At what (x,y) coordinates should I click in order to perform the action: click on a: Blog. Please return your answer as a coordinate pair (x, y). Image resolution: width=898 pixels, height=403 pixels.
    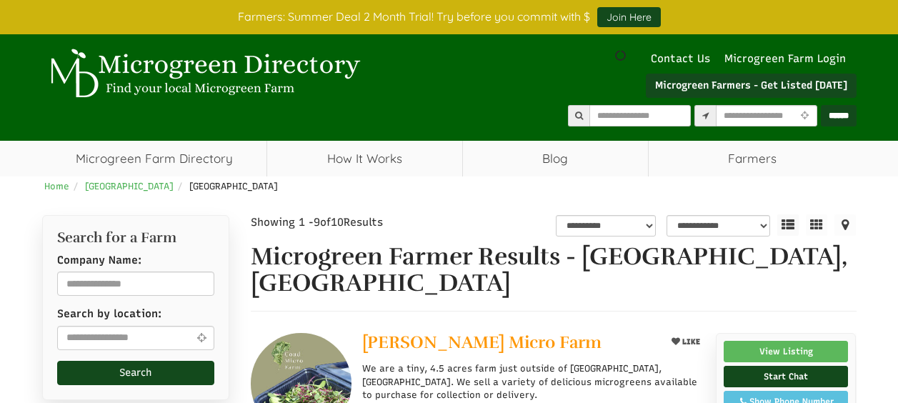
    Looking at the image, I should click on (555, 159).